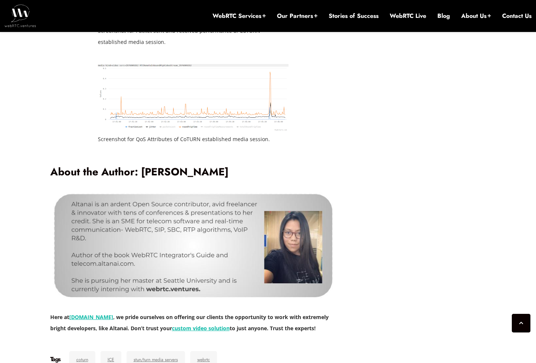 Image resolution: width=536 pixels, height=363 pixels. Describe the element at coordinates (444, 16) in the screenshot. I see `a: Blog` at that location.